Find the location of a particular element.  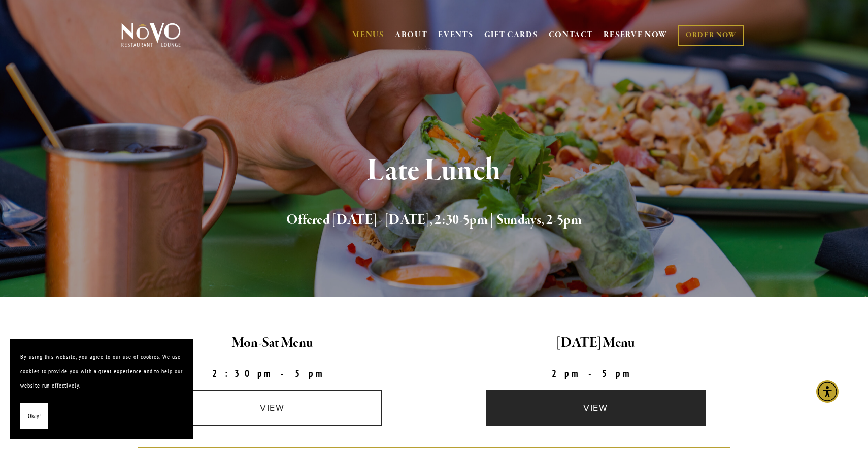

a: ABOUT is located at coordinates (411, 35).